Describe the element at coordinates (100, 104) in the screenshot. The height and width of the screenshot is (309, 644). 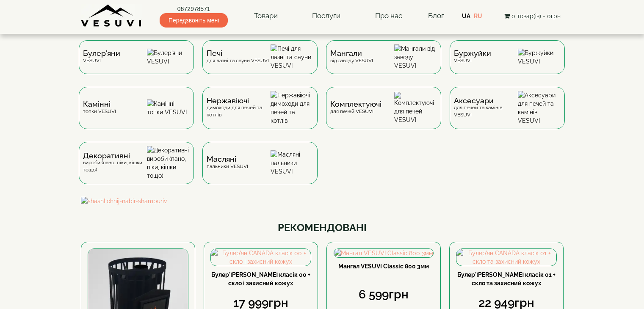
I see `span: Камінні` at that location.